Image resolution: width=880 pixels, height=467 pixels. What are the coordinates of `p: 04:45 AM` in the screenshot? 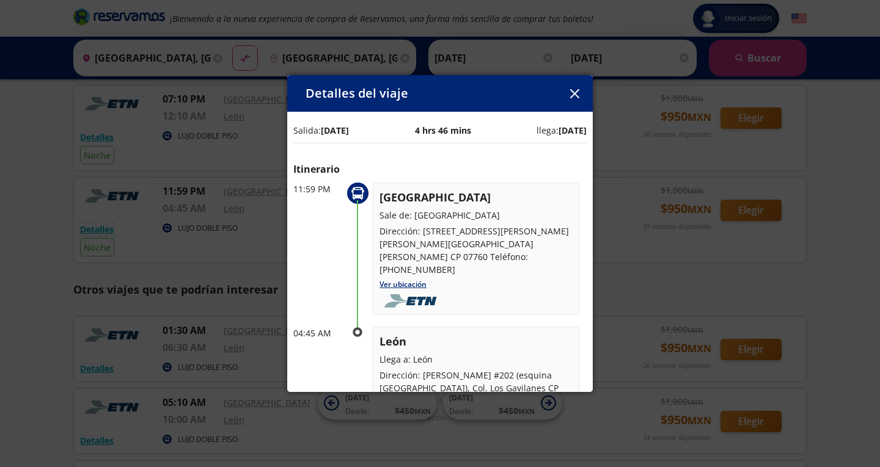 It's located at (318, 333).